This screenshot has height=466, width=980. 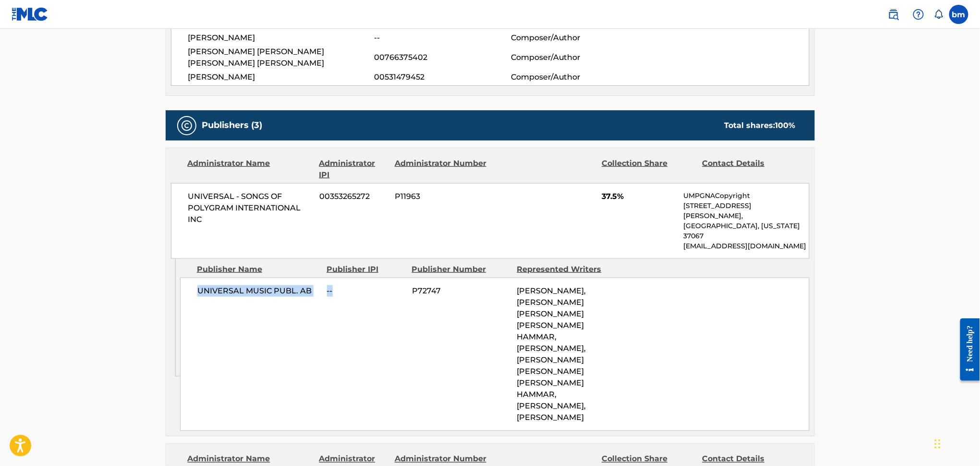 I want to click on a: Public Search, so click(x=893, y=15).